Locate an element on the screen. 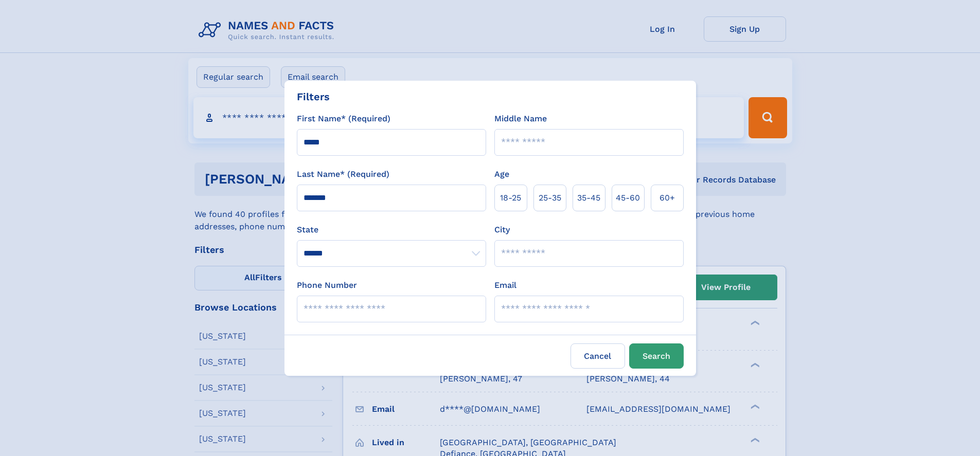 This screenshot has width=980, height=456. label: State is located at coordinates (391, 230).